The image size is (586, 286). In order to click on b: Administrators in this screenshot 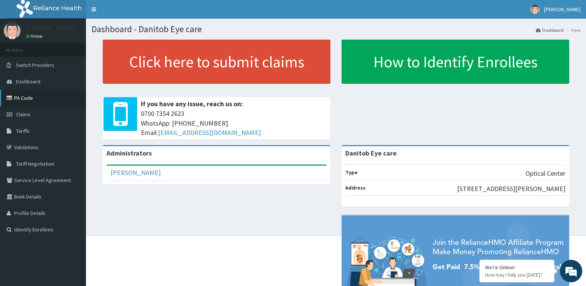, I will do `click(129, 153)`.